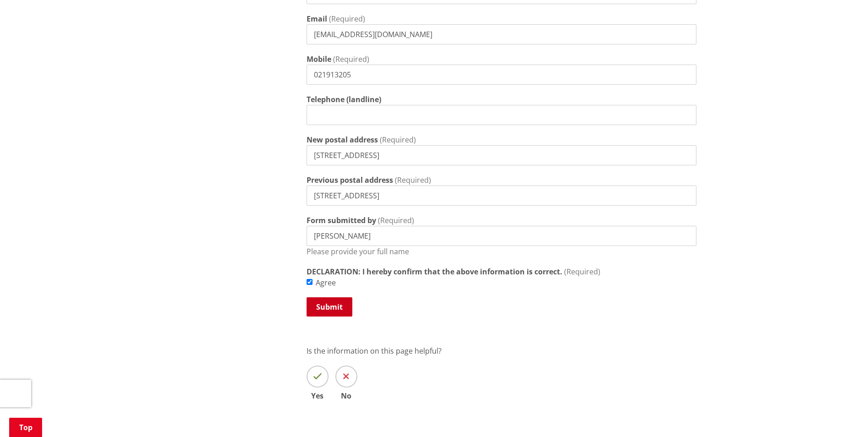 This screenshot has height=437, width=868. I want to click on span: Yes, so click(318, 396).